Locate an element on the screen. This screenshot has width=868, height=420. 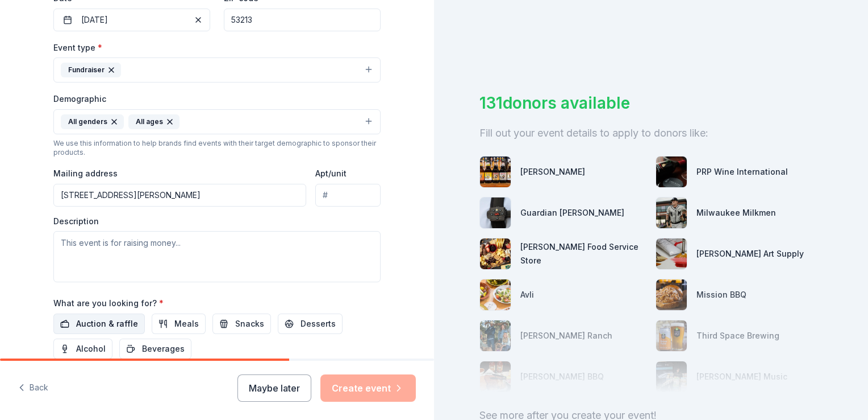
input: 12345 (U.S. only) is located at coordinates (302, 20).